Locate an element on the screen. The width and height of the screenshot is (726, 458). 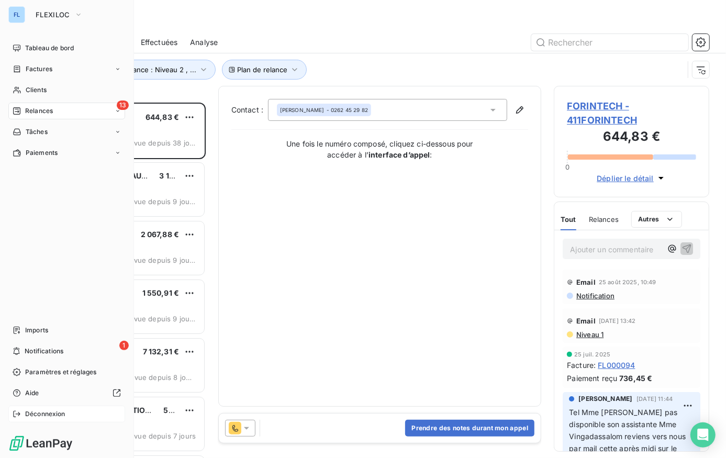
span: 736,45 € is located at coordinates (636, 378).